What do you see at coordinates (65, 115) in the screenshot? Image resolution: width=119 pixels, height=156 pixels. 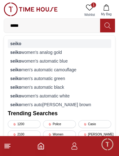 I see `span: Chat with us now` at bounding box center [65, 115].